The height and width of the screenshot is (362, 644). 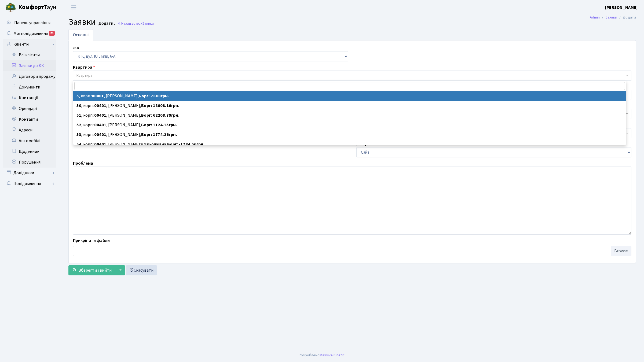 What do you see at coordinates (154, 96) in the screenshot?
I see `b: Борг: -9.08грн.` at bounding box center [154, 96].